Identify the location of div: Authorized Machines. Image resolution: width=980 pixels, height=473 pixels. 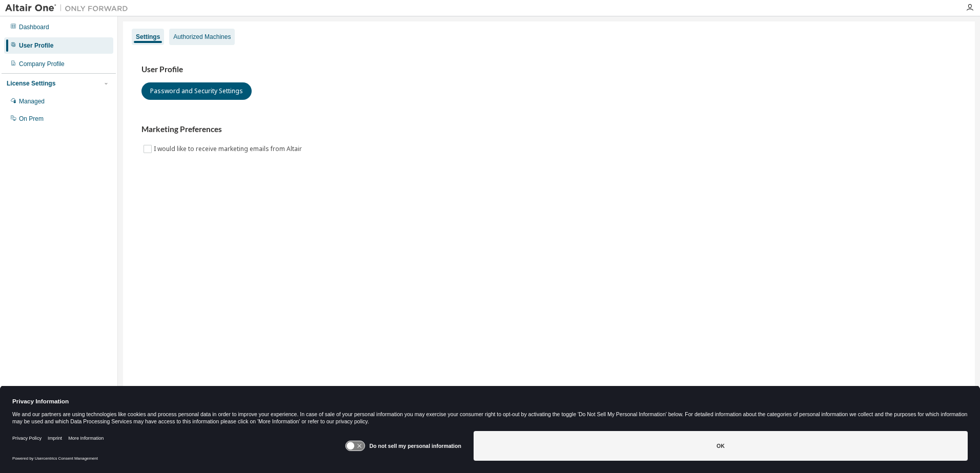
(202, 37).